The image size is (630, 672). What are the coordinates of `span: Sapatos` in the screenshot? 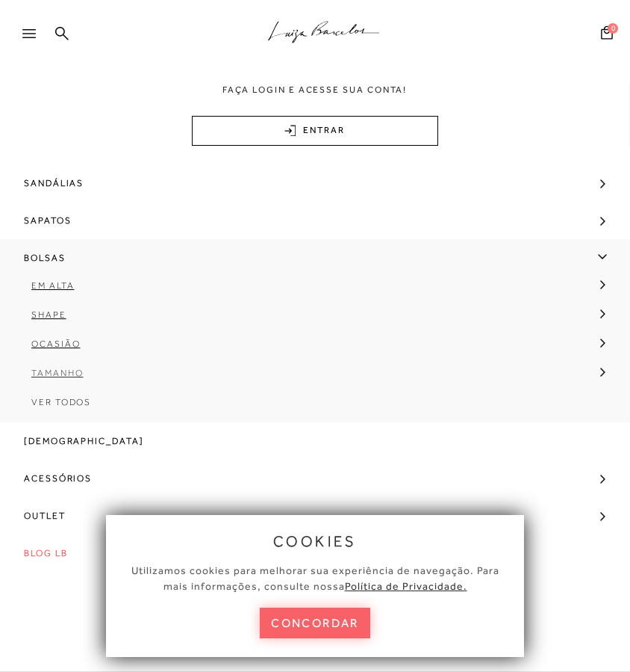 It's located at (47, 220).